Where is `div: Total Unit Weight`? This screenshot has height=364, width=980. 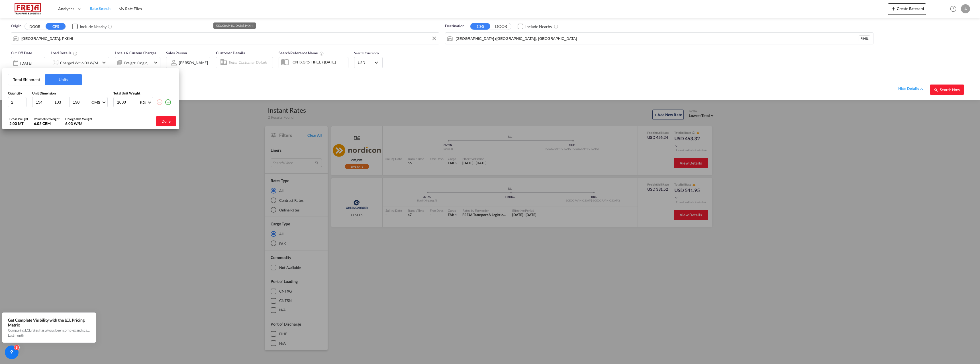 div: Total Unit Weight is located at coordinates (143, 93).